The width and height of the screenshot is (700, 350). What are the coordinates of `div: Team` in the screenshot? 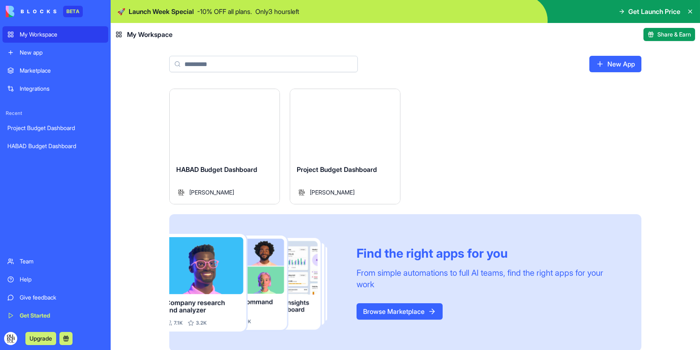 It's located at (61, 261).